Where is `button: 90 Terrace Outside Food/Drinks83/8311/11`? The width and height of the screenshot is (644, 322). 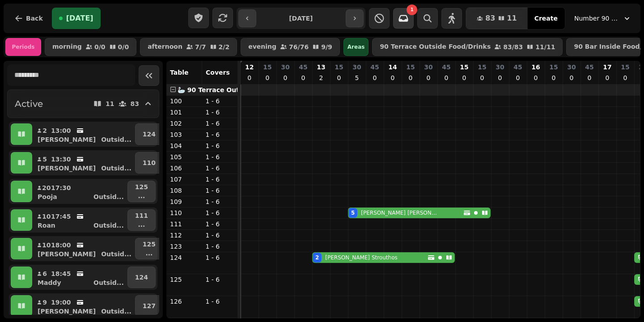
button: 90 Terrace Outside Food/Drinks83/8311/11 is located at coordinates (467, 47).